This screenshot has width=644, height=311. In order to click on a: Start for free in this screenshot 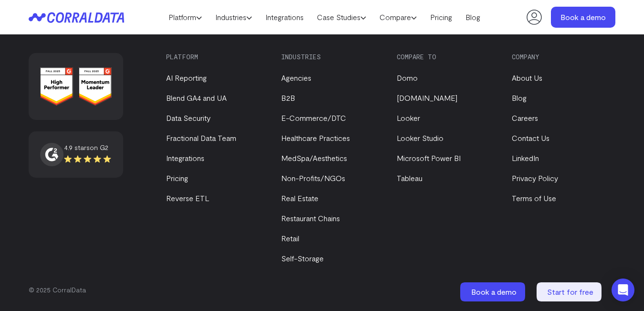, I will do `click(570, 292)`.